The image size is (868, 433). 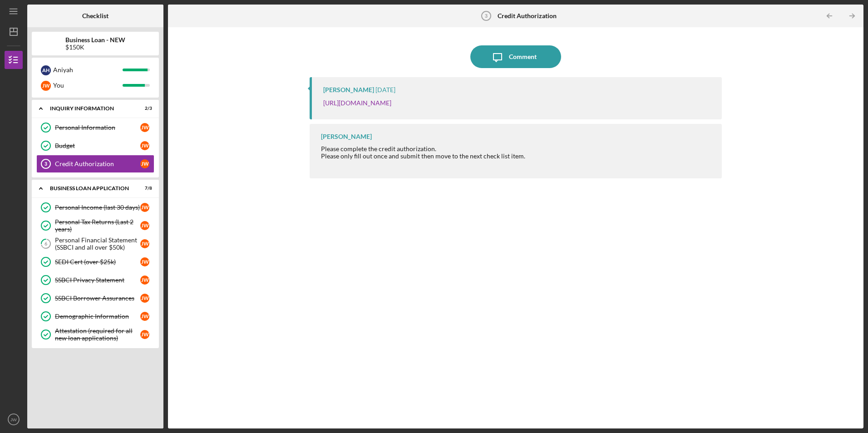 I want to click on a: Demographic InformationJW, so click(x=96, y=317).